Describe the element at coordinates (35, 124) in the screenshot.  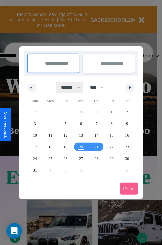
I see `button: 3` at that location.